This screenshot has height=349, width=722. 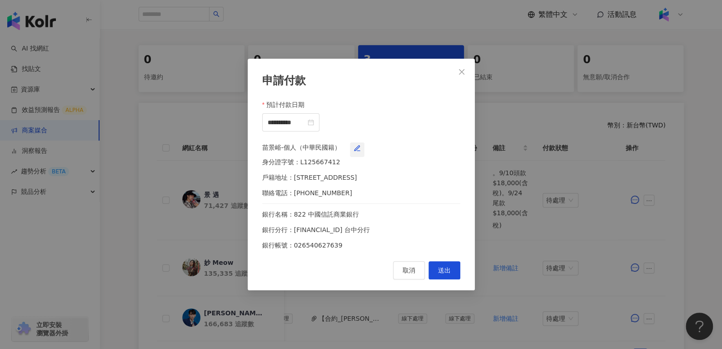 What do you see at coordinates (409, 270) in the screenshot?
I see `span: 取消` at bounding box center [409, 270].